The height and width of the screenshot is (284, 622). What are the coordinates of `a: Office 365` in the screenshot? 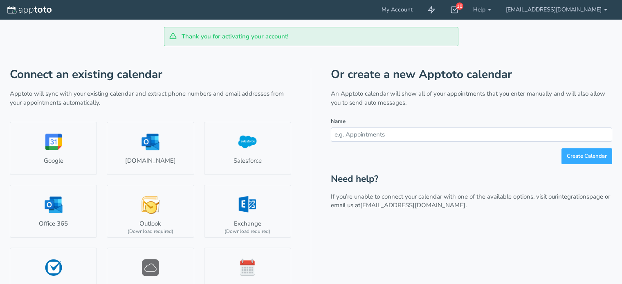 It's located at (53, 211).